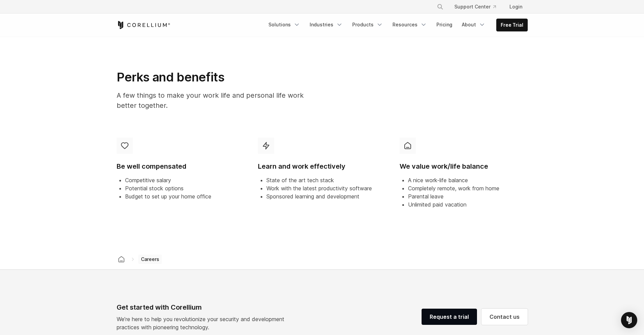 This screenshot has width=644, height=335. Describe the element at coordinates (326, 24) in the screenshot. I see `a: Industries` at that location.